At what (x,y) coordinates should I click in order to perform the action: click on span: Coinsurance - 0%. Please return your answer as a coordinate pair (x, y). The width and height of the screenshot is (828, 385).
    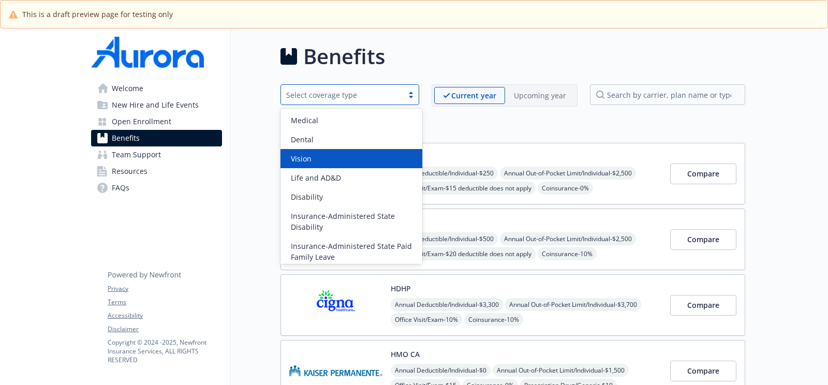
    Looking at the image, I should click on (565, 188).